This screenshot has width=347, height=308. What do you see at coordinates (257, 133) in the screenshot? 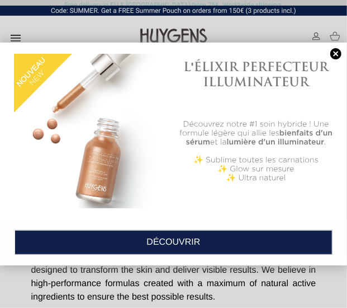
I see `p: Découvrez notre #1 soin hybride ! Une formule légère qui allie les et la .` at bounding box center [257, 133].